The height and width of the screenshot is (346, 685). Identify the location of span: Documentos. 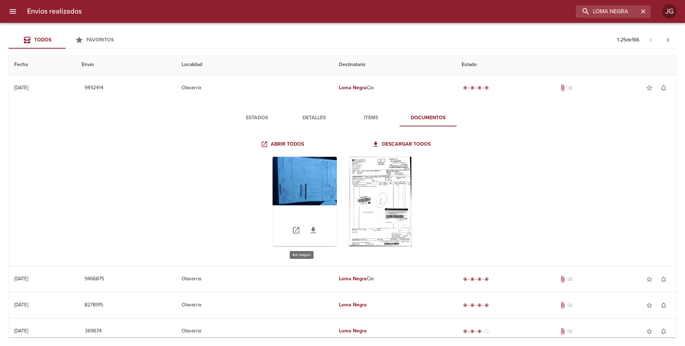
(428, 118).